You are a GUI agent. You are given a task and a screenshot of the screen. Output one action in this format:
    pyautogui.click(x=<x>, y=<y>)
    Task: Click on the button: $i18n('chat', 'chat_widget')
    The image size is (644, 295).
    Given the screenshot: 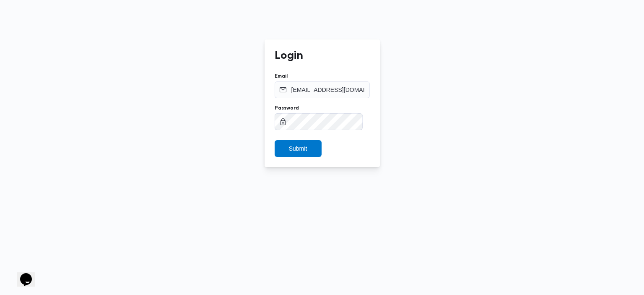 What is the action you would take?
    pyautogui.click(x=17, y=18)
    